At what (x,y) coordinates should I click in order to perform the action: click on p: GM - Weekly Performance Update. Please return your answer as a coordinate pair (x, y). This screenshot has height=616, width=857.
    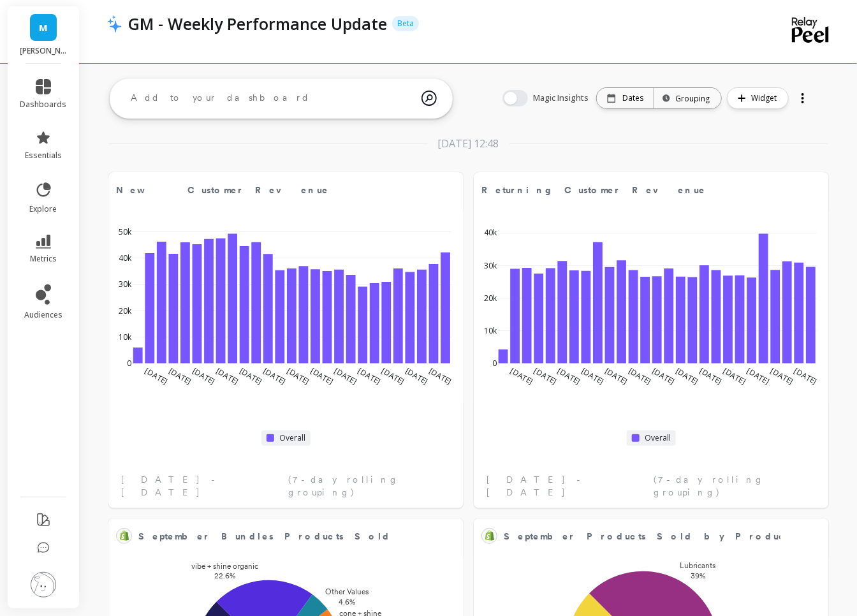
    Looking at the image, I should click on (258, 24).